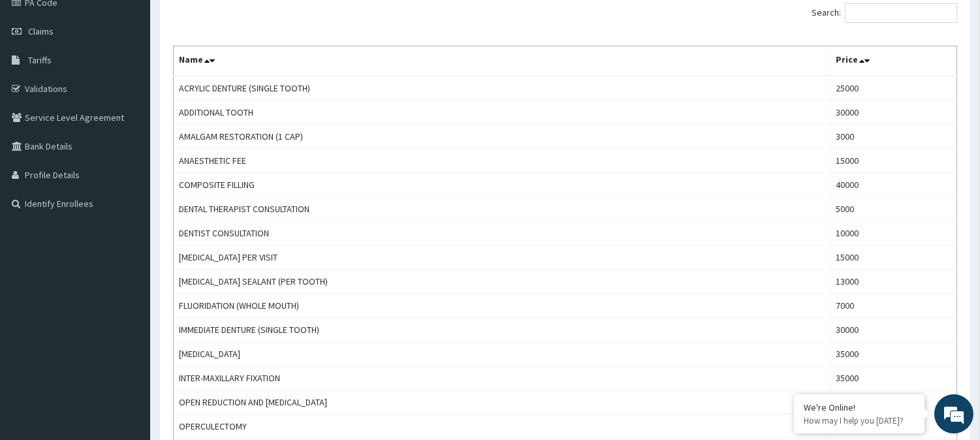 The width and height of the screenshot is (980, 440). I want to click on td: 3000, so click(893, 136).